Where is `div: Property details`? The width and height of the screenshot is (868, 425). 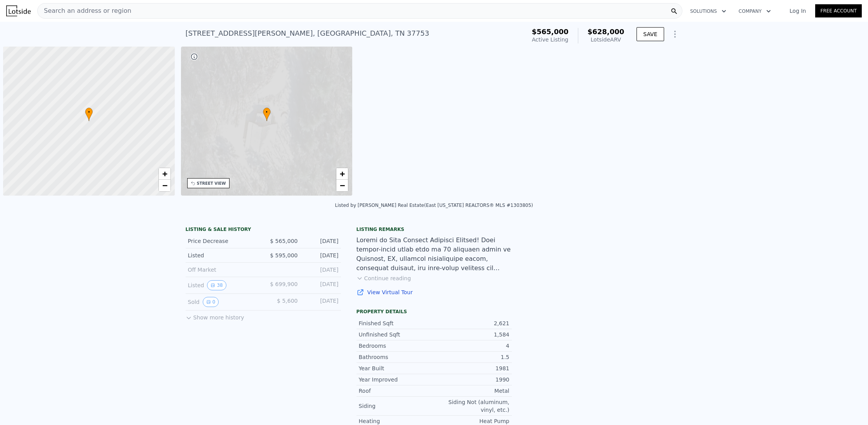
div: Property details is located at coordinates (434, 312).